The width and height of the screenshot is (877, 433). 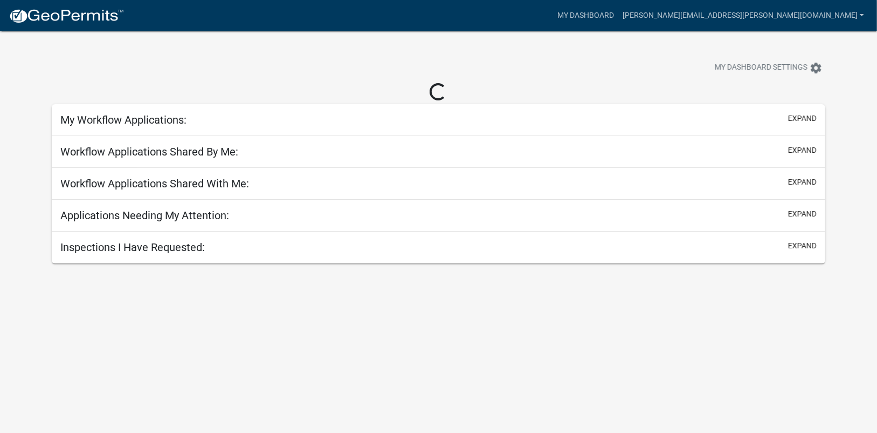 What do you see at coordinates (124, 120) in the screenshot?
I see `h5: My Workflow Applications:` at bounding box center [124, 120].